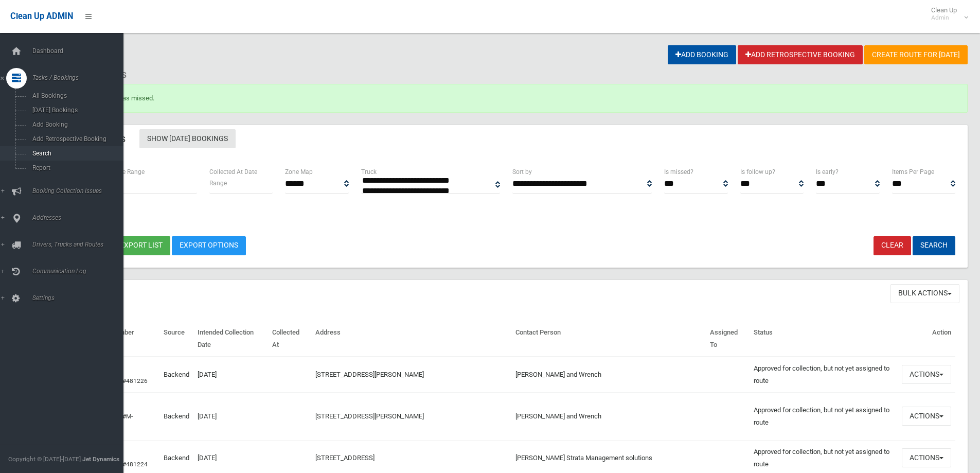  Describe the element at coordinates (800, 55) in the screenshot. I see `a: Add Retrospective Booking` at that location.